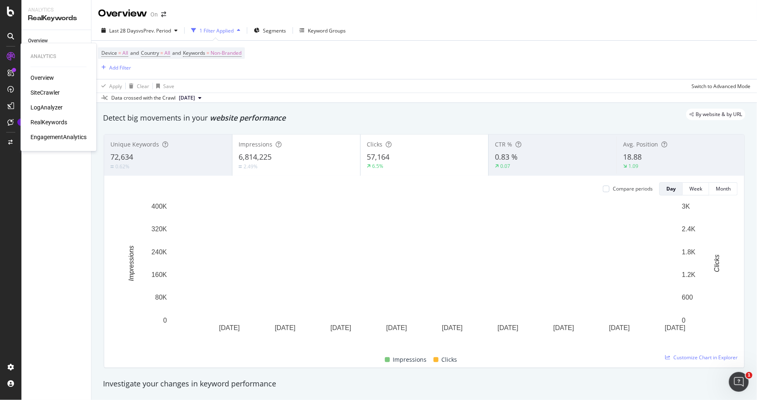 This screenshot has width=757, height=400. What do you see at coordinates (720, 86) in the screenshot?
I see `div: Switch to Advanced Mode` at bounding box center [720, 86].